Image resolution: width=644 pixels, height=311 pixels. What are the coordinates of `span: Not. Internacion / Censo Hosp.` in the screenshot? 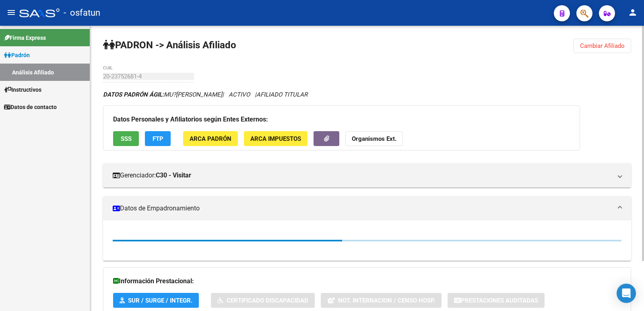 It's located at (387, 301).